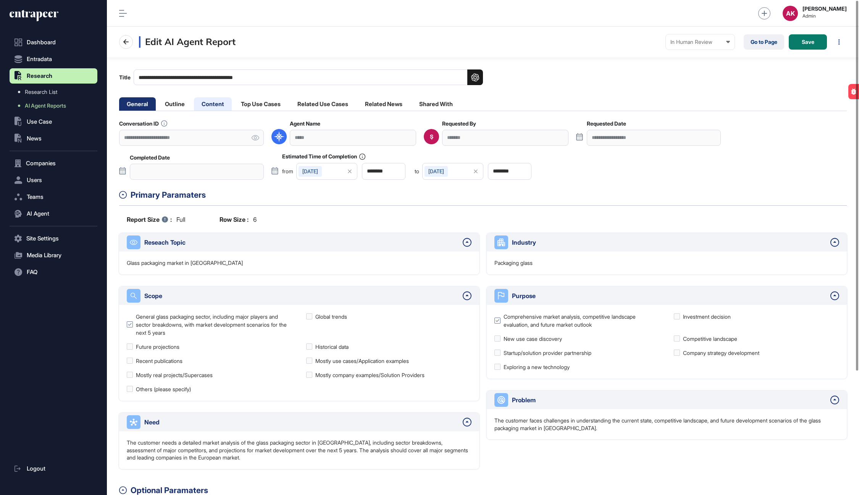 The width and height of the screenshot is (859, 495). What do you see at coordinates (384, 104) in the screenshot?
I see `li: Related News` at bounding box center [384, 104].